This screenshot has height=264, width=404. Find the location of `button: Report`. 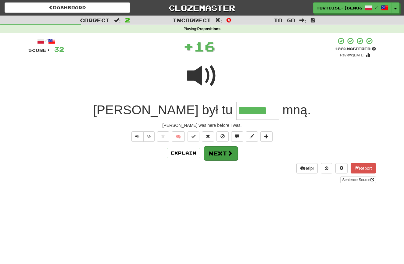

button: Report is located at coordinates (363, 168).